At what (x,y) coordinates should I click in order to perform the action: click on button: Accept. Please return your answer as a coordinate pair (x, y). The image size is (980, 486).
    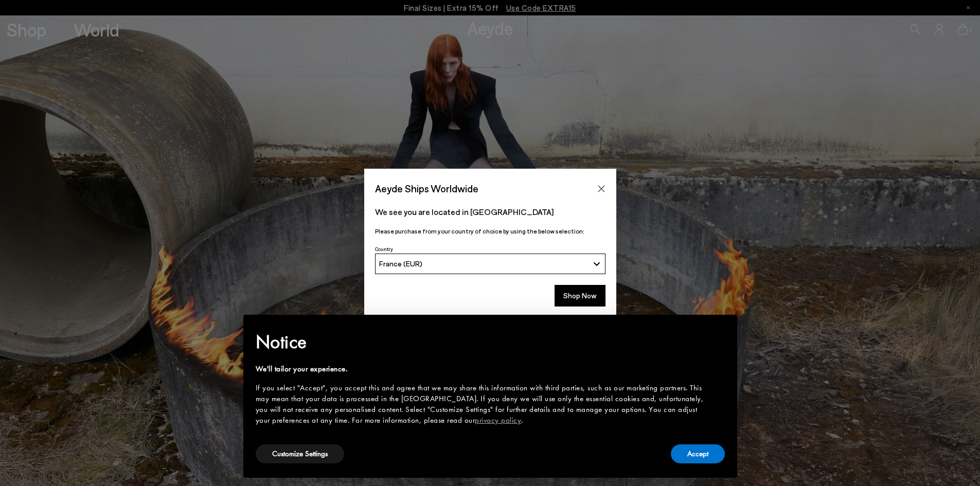
    Looking at the image, I should click on (698, 453).